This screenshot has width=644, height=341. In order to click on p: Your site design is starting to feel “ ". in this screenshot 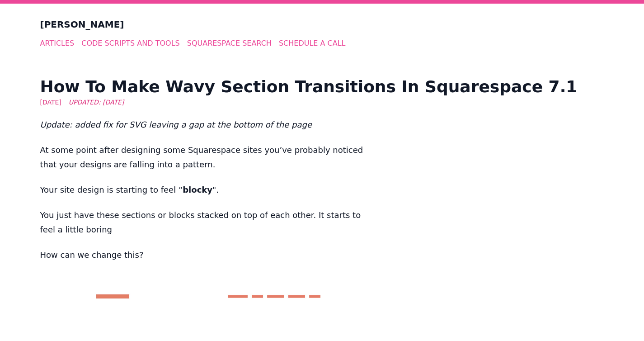, I will do `click(209, 190)`.